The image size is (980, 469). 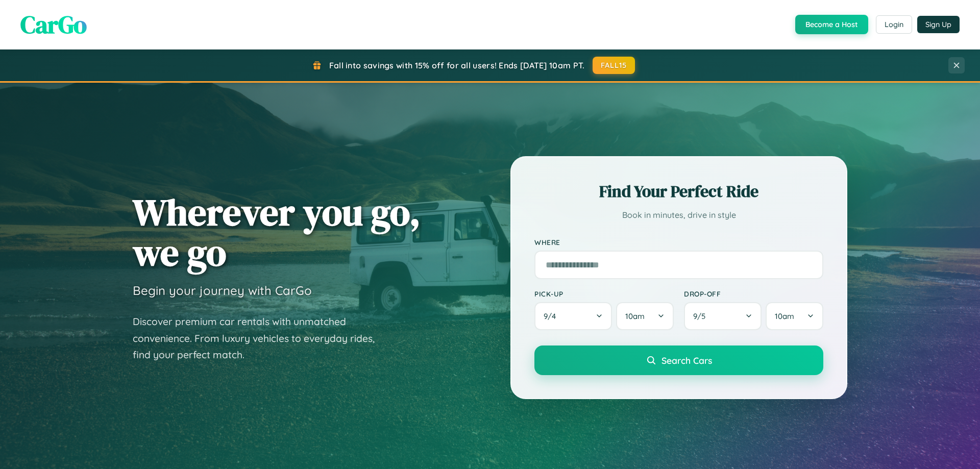 I want to click on span: 9 / 5, so click(x=702, y=316).